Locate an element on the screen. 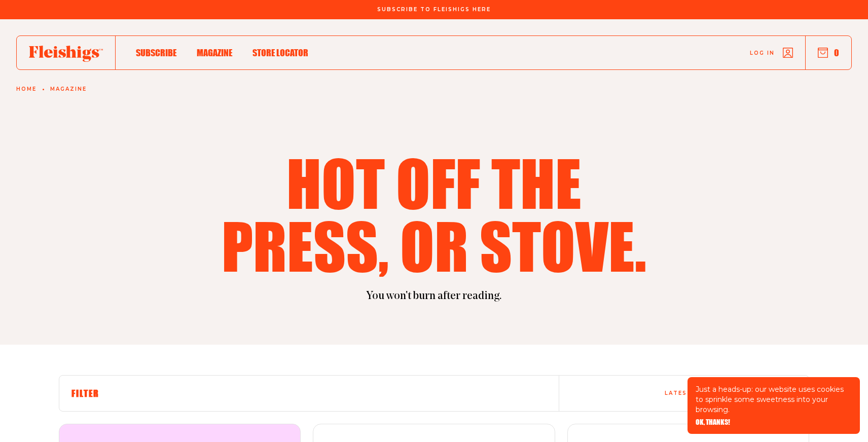 This screenshot has width=868, height=442. span: OK, THANKS! is located at coordinates (713, 422).